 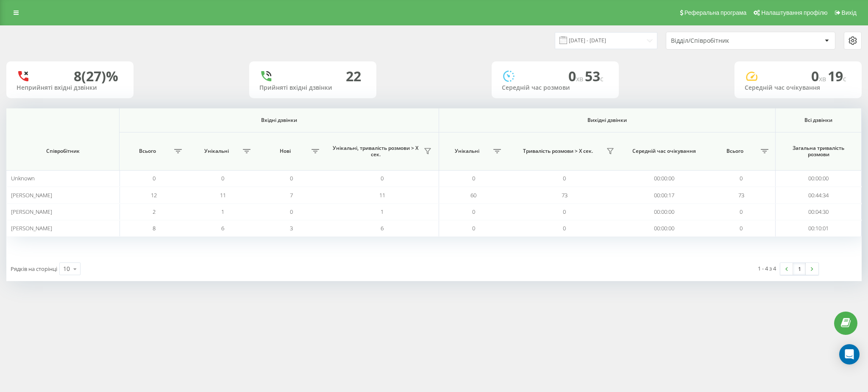 I want to click on span: Середній час очікування, so click(x=664, y=151).